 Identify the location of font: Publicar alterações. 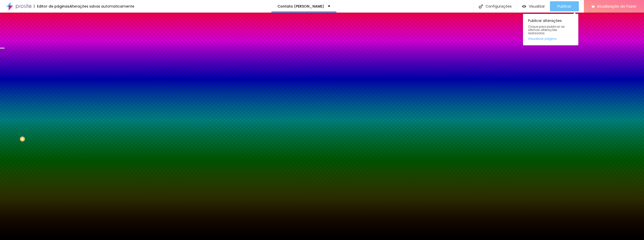
(545, 20).